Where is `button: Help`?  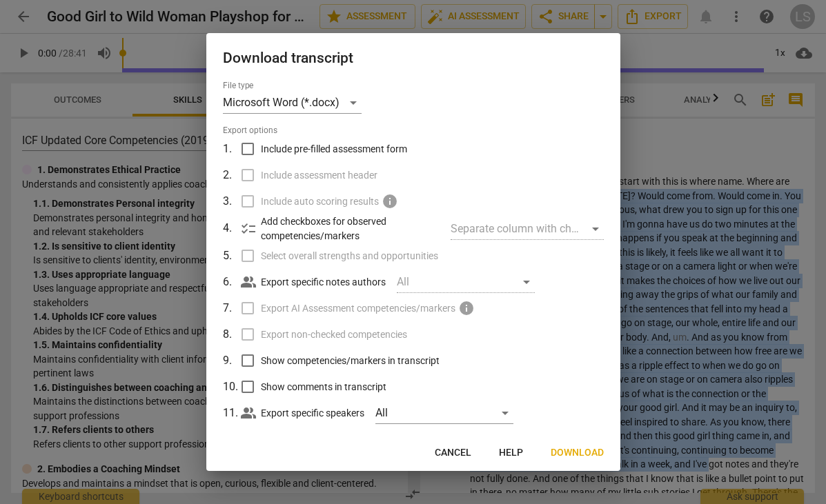
button: Help is located at coordinates (511, 453).